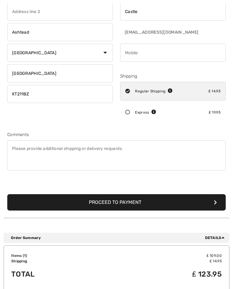 This screenshot has height=289, width=233. What do you see at coordinates (214, 112) in the screenshot?
I see `div: ₤ 19.95` at bounding box center [214, 112].